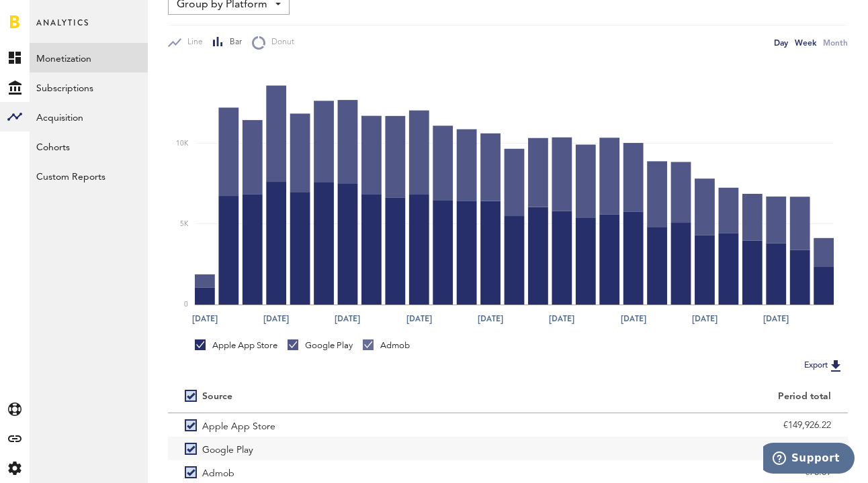 This screenshot has width=868, height=483. Describe the element at coordinates (228, 448) in the screenshot. I see `span: Google Play` at that location.